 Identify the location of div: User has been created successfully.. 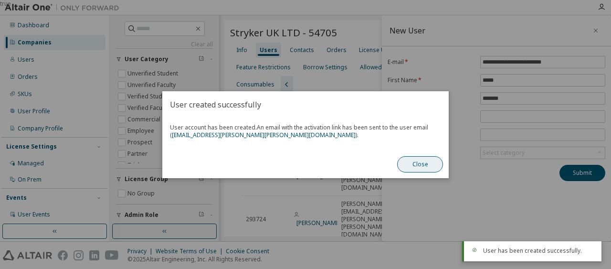
(539, 251).